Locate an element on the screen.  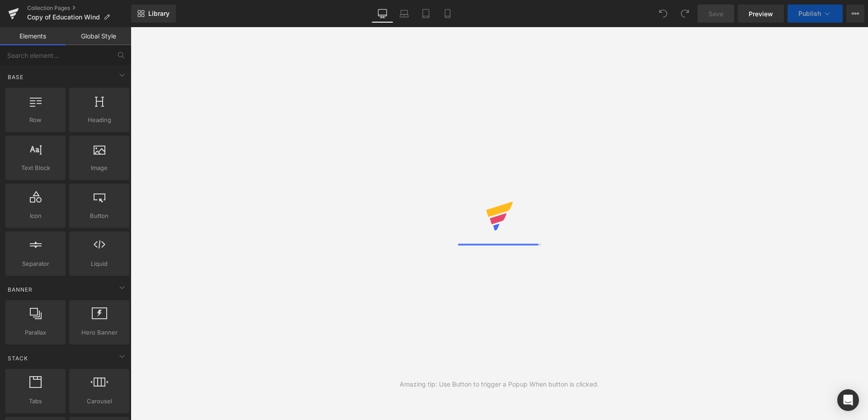
span: Publish is located at coordinates (809, 14).